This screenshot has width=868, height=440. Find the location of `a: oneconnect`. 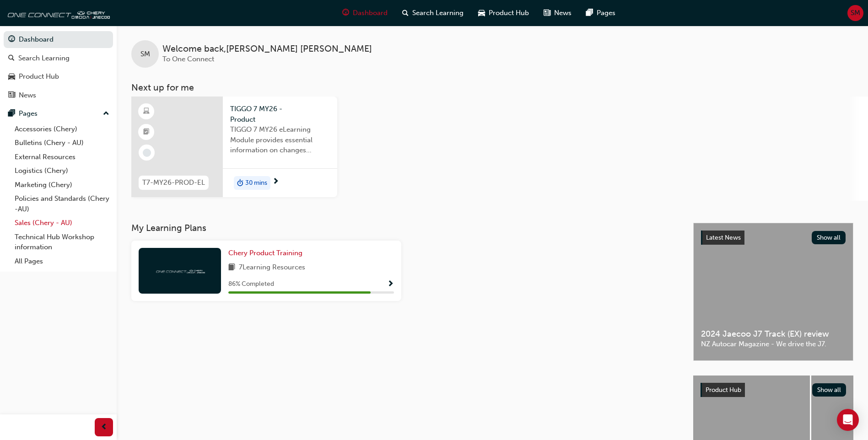

a: oneconnect is located at coordinates (57, 13).